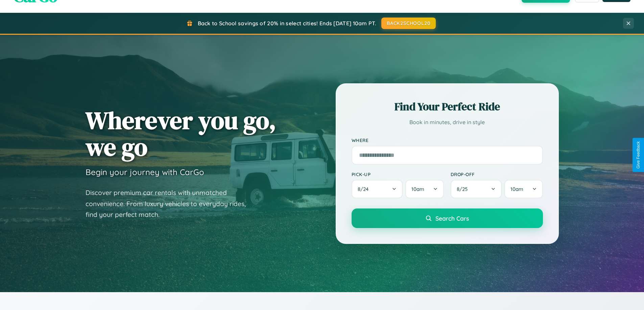  What do you see at coordinates (447, 140) in the screenshot?
I see `label: Where` at bounding box center [447, 140].